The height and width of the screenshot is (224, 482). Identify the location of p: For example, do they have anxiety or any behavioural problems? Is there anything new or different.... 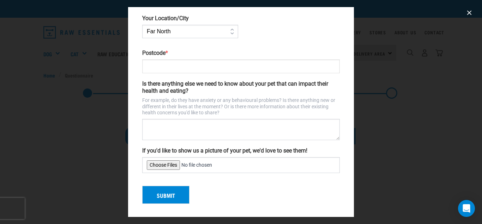
(241, 106).